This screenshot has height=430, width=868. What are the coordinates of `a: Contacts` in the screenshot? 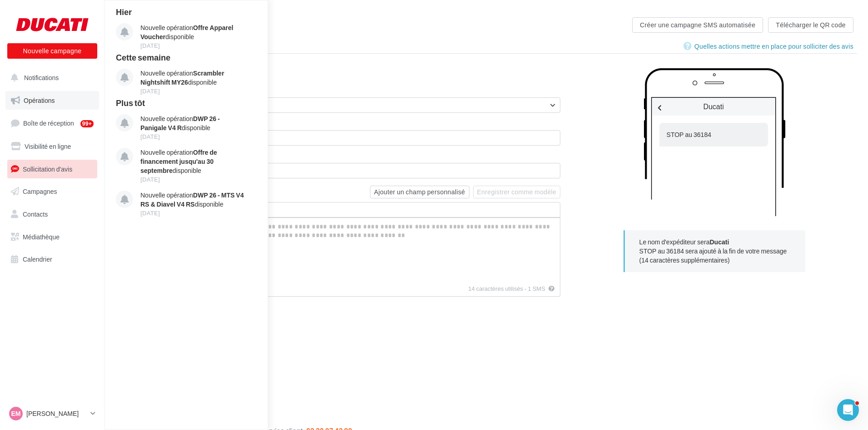 It's located at (52, 214).